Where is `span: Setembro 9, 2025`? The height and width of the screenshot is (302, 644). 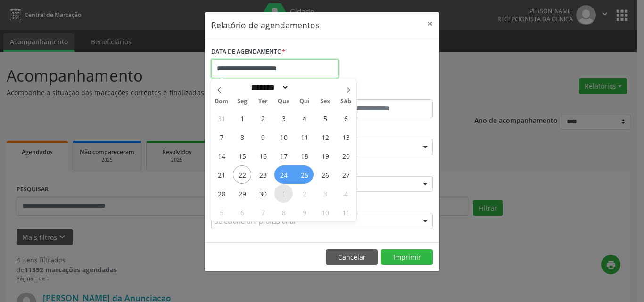
span: Setembro 9, 2025 is located at coordinates (263, 137).